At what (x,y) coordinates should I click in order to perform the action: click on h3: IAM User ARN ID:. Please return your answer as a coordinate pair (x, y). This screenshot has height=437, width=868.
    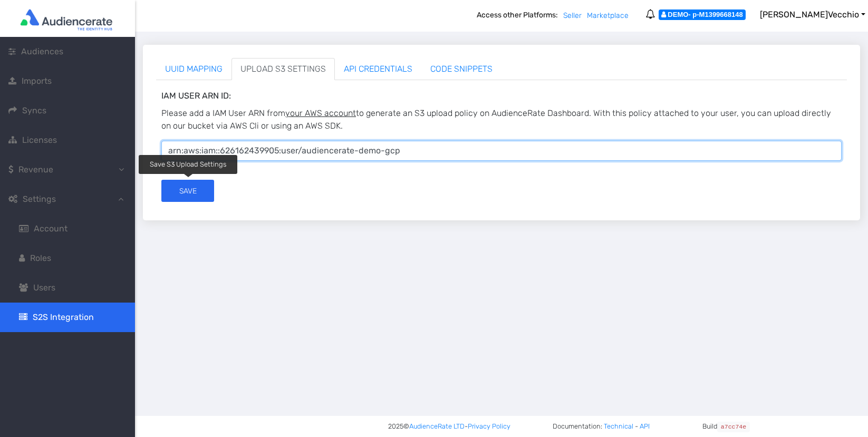
    Looking at the image, I should click on (502, 95).